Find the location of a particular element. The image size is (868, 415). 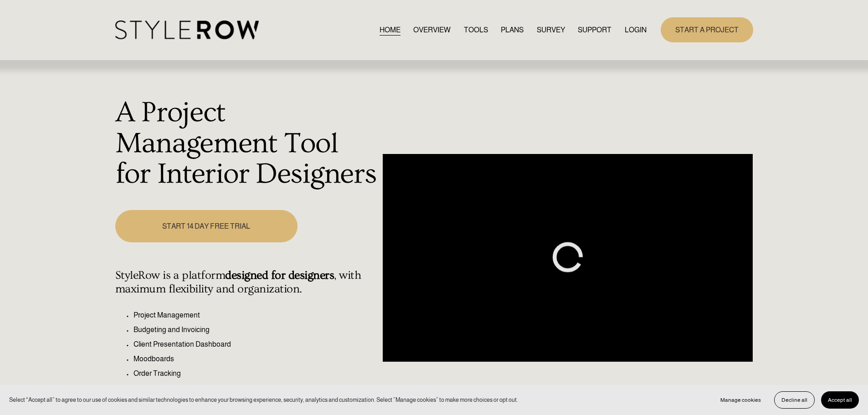

p: Order Tracking is located at coordinates (256, 374).